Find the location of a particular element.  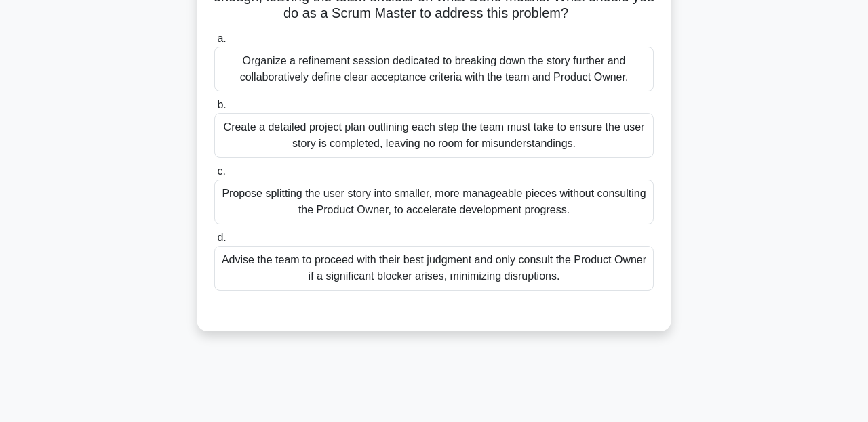

div: Advise the team to proceed with their best judgment and only consult the Product Owner if a signi... is located at coordinates (434, 268).